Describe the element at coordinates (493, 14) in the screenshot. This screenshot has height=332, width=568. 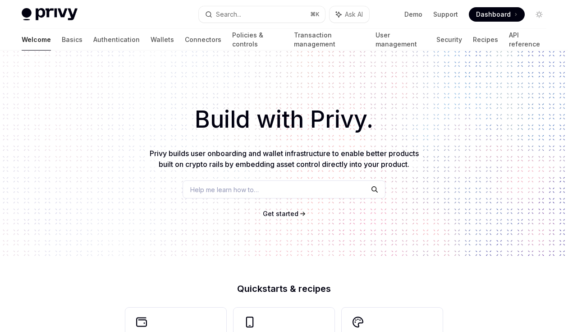
I see `span: Dashboard` at that location.